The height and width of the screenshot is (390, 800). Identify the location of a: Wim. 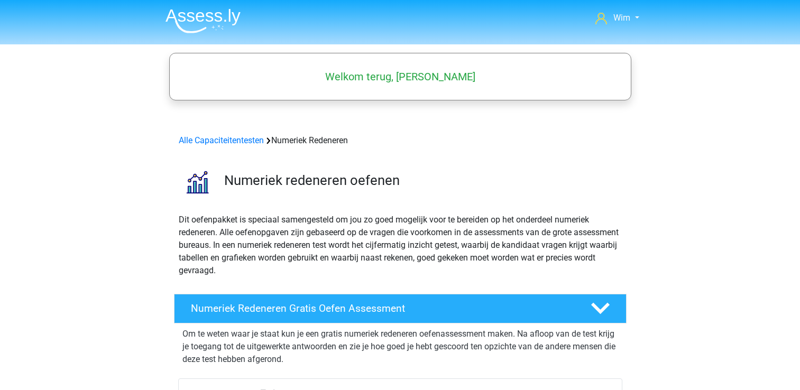
(617, 18).